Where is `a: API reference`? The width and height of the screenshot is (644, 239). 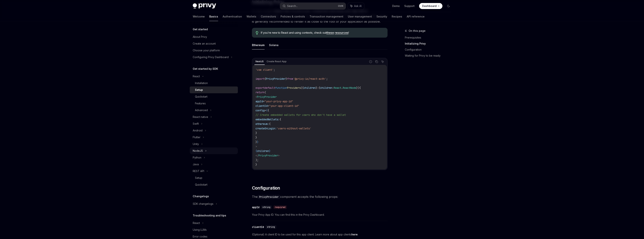 a: API reference is located at coordinates (416, 17).